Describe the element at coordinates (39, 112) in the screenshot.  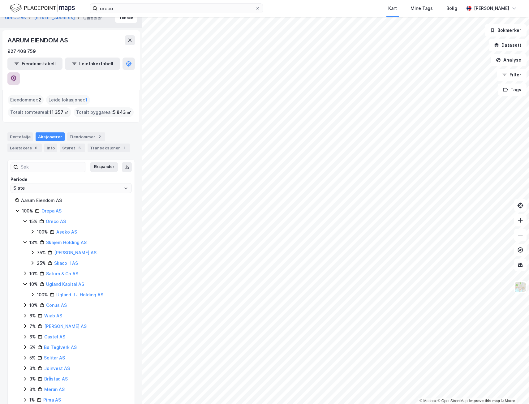
I see `div: Totalt tomteareal :` at that location.